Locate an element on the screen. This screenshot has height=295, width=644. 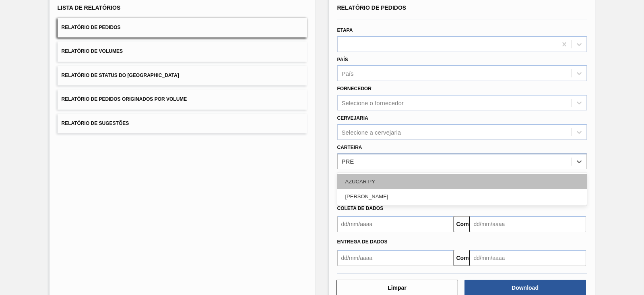
button: Relatório de Sugestões is located at coordinates (182, 123).